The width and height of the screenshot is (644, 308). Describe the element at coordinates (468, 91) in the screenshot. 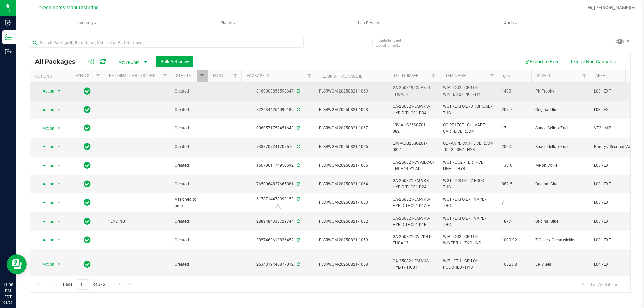

I see `span: WIP - CO2 - CRU OIL - WINTER 2 - PKT - HYI` at that location.